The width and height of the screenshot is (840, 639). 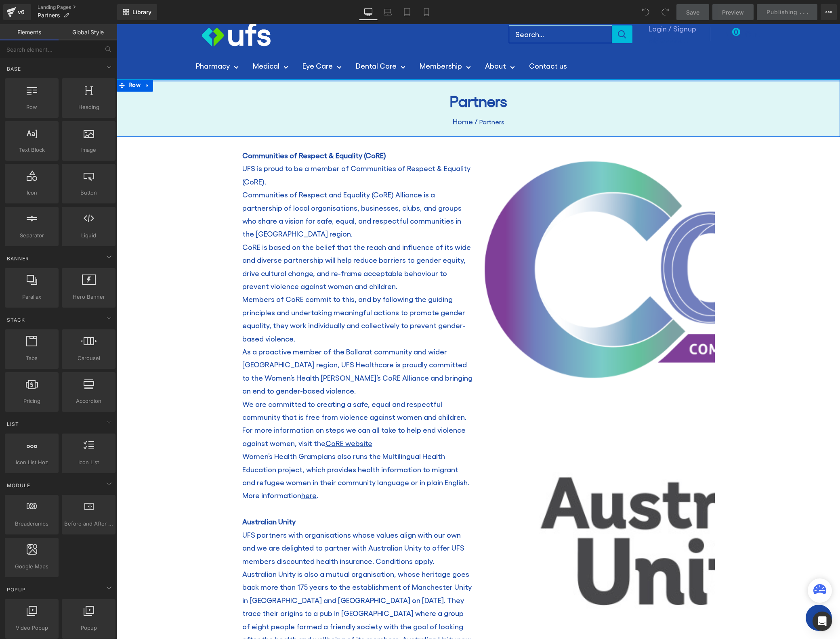 What do you see at coordinates (32, 150) in the screenshot?
I see `span: Text Block` at bounding box center [32, 150].